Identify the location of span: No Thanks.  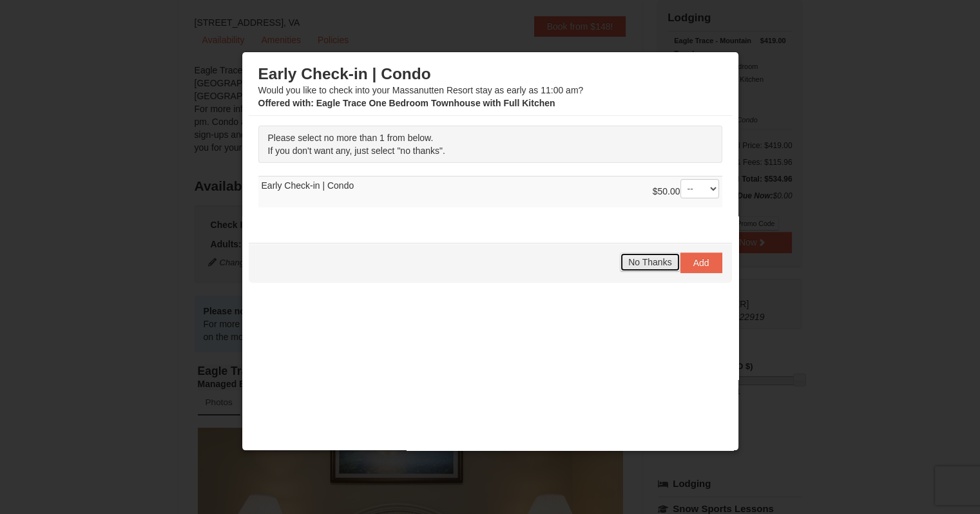
(649, 262).